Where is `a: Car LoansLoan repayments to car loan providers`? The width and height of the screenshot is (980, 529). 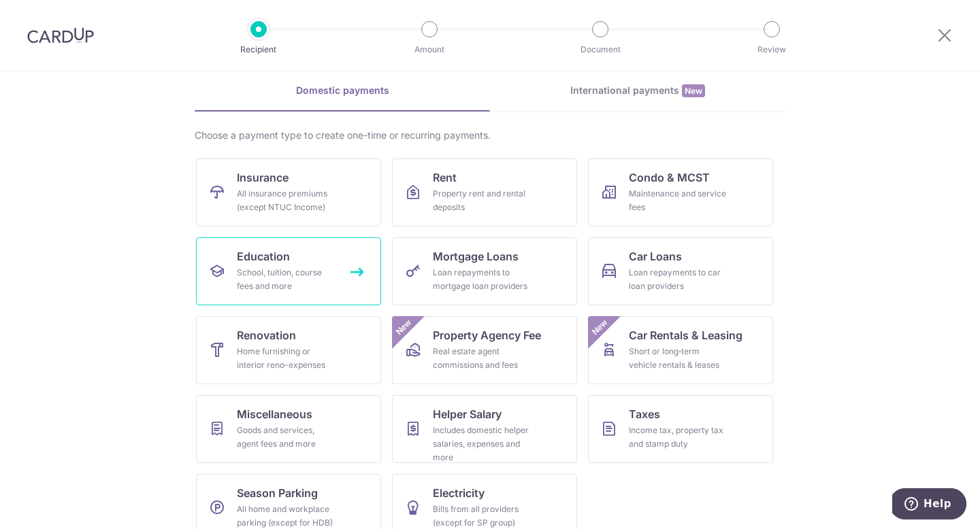
a: Car LoansLoan repayments to car loan providers is located at coordinates (681, 272).